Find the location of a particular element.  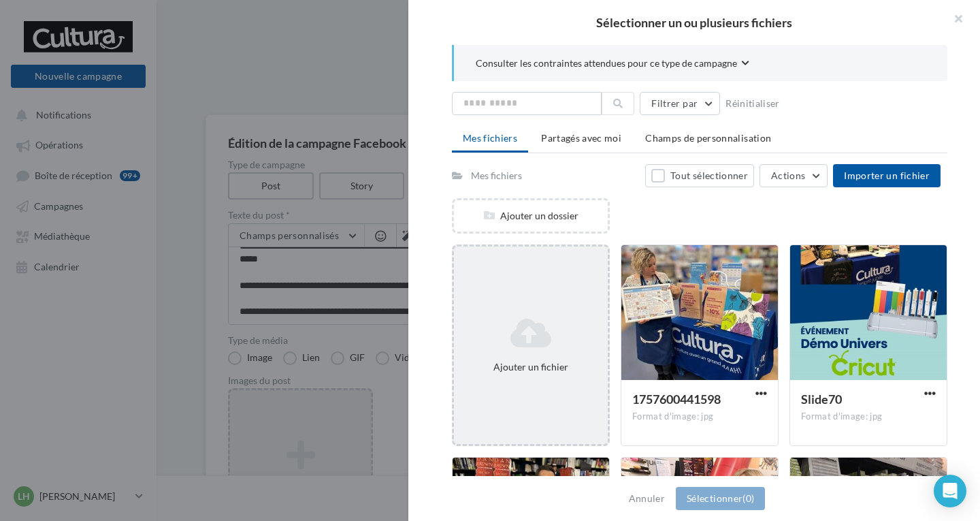

span: Actions is located at coordinates (788, 175).